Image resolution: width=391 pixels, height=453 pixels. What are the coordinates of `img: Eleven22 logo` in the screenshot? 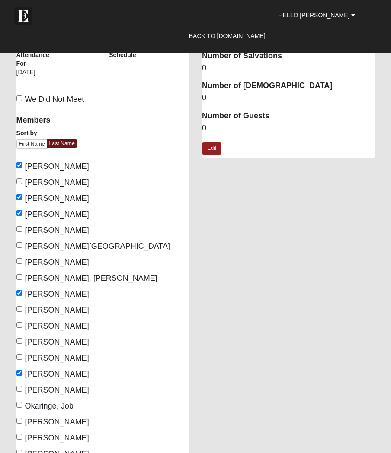 It's located at (23, 16).